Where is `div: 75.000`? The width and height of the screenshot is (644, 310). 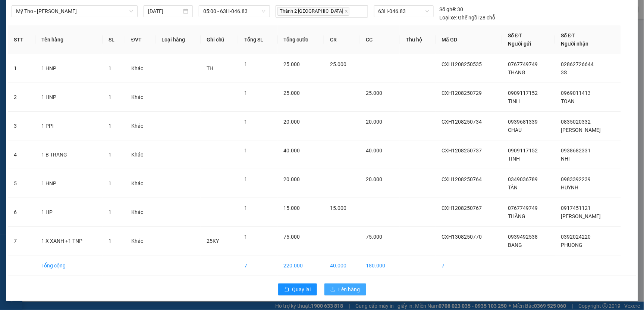
div: 75.000 is located at coordinates (102, 53).